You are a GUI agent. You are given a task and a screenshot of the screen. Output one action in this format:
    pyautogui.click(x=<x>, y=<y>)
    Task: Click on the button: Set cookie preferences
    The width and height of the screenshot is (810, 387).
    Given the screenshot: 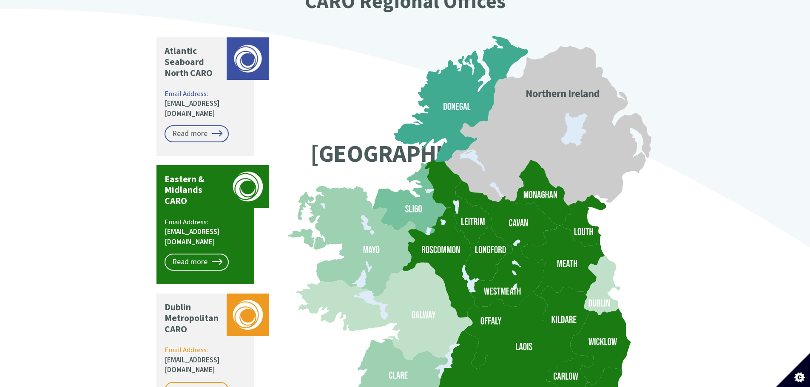 What is the action you would take?
    pyautogui.click(x=793, y=370)
    